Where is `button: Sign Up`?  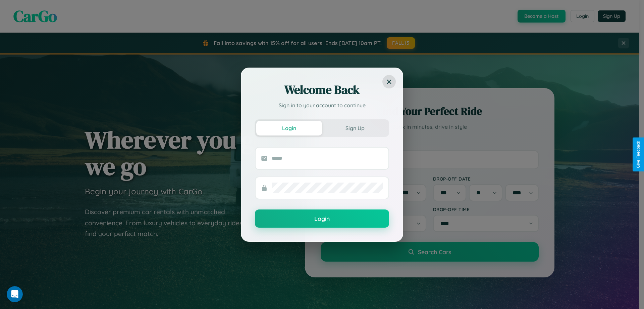
button: Sign Up is located at coordinates (355, 128).